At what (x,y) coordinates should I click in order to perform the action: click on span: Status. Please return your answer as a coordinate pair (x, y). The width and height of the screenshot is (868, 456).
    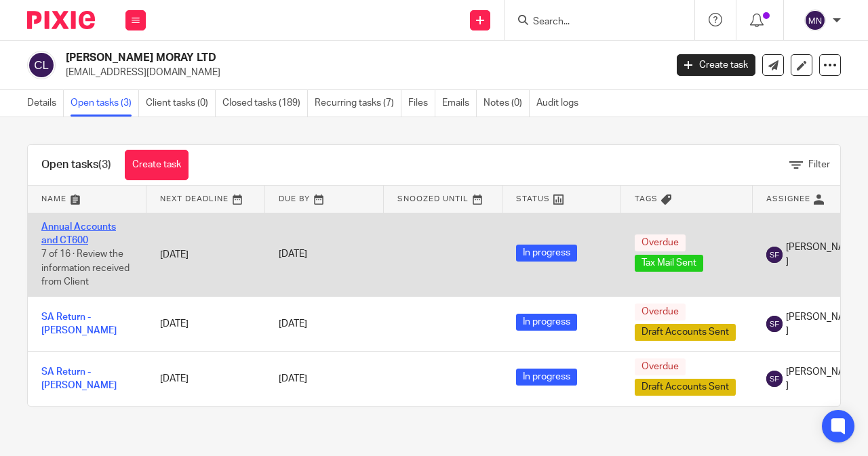
    Looking at the image, I should click on (533, 199).